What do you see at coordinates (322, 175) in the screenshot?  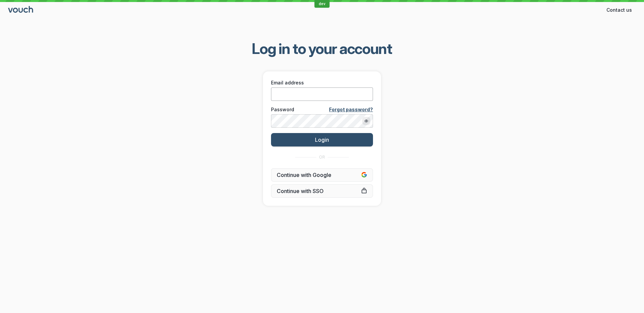 I see `span: Continue with Google` at bounding box center [322, 175].